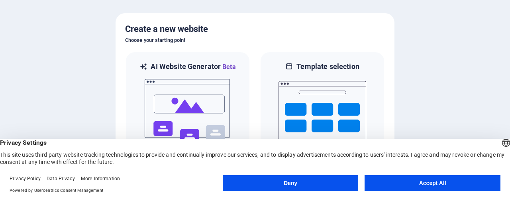 This screenshot has width=510, height=199. What do you see at coordinates (322, 114) in the screenshot?
I see `div: Template selectionChoose from 150+ templates and adjust it to you needs.` at bounding box center [322, 114].